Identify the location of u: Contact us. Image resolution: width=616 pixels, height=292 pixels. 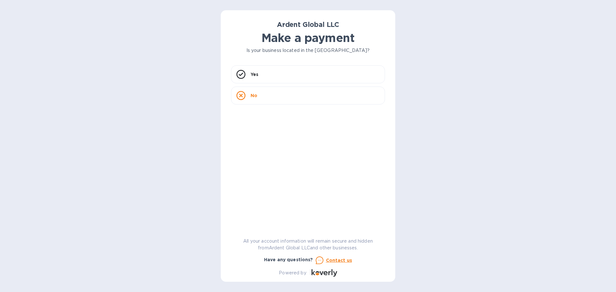
(339, 261).